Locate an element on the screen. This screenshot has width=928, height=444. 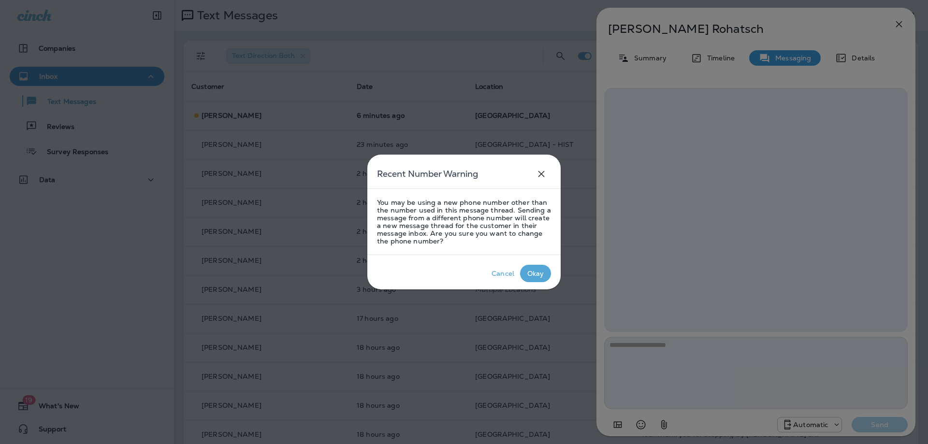
h5: Recent Number Warning is located at coordinates (427, 174).